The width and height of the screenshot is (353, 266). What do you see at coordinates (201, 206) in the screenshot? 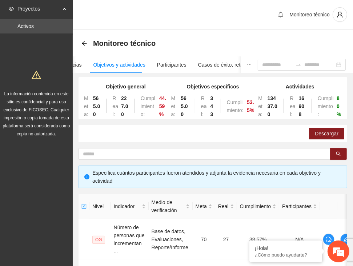
I see `span: Meta` at bounding box center [201, 206].